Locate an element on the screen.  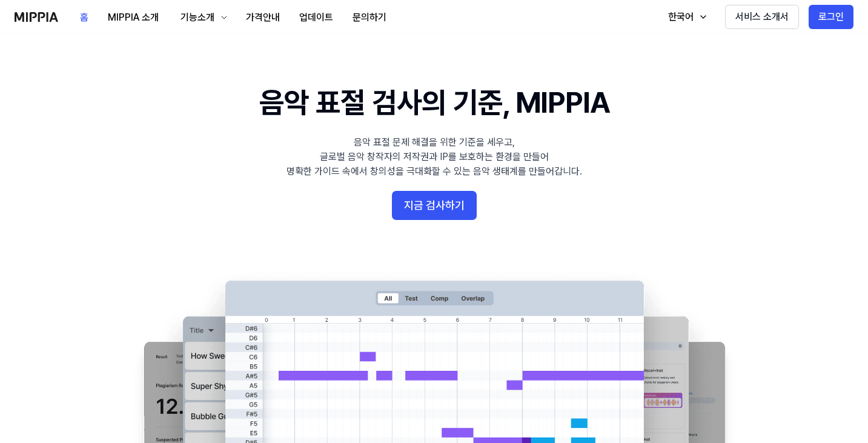
a: 업데이트 is located at coordinates (316, 17).